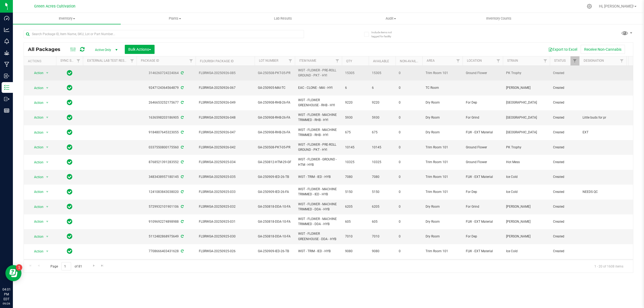  Describe the element at coordinates (382, 207) in the screenshot. I see `span: 6205` at that location.